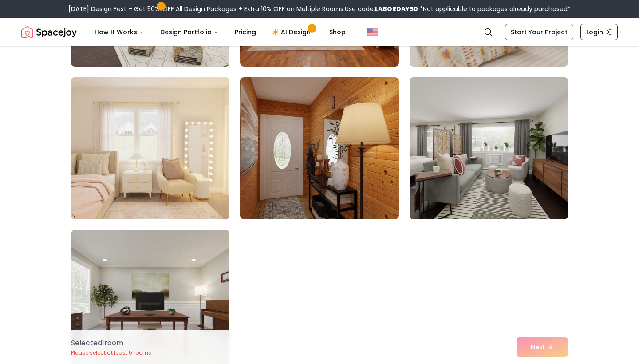 This screenshot has height=364, width=639. I want to click on nav: Main, so click(220, 32).